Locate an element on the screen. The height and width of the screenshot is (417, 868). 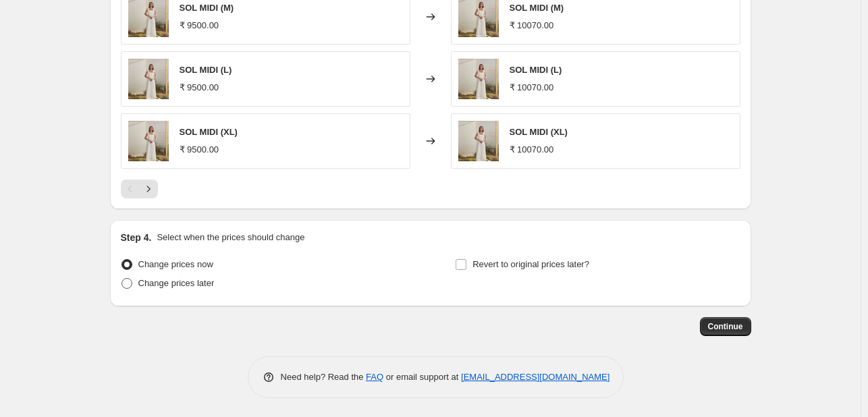
h2: Step 4. is located at coordinates (137, 237).